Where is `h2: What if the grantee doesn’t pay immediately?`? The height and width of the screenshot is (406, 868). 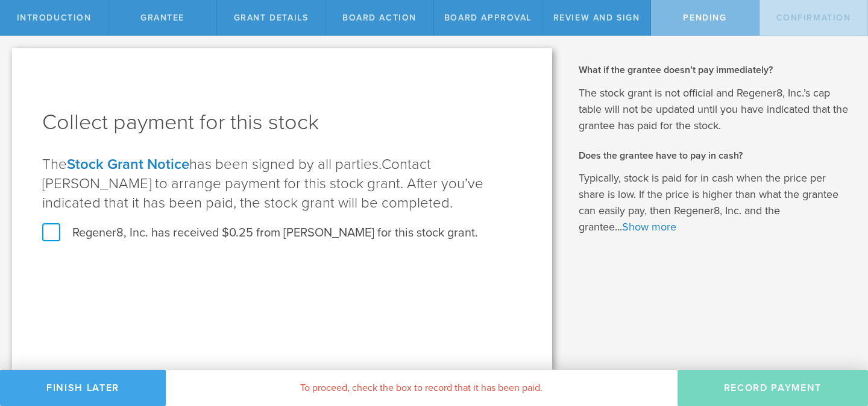
h2: What if the grantee doesn’t pay immediately? is located at coordinates (714, 70).